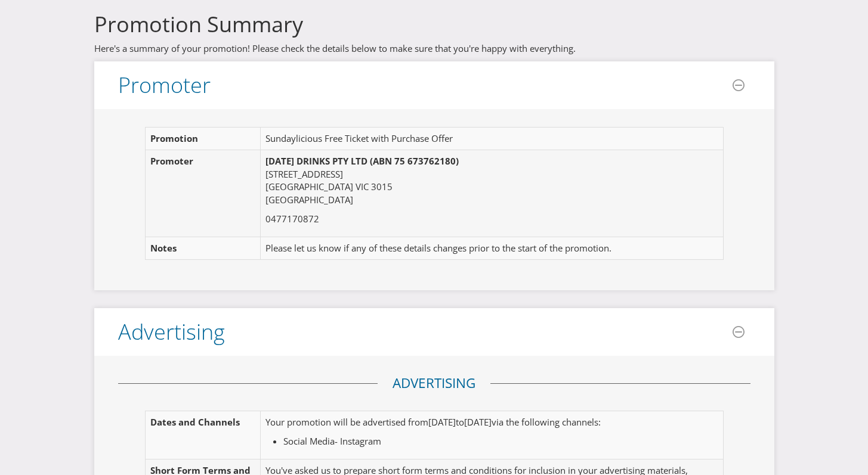 Image resolution: width=868 pixels, height=475 pixels. I want to click on span: Your promotion will be advertised from, so click(347, 422).